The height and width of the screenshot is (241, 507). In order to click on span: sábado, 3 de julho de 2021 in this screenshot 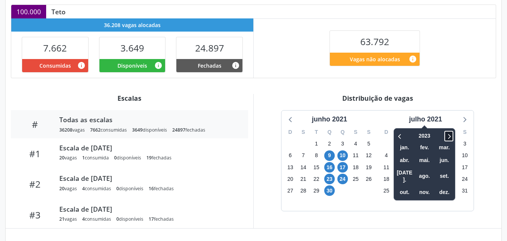, I will do `click(465, 144)`.